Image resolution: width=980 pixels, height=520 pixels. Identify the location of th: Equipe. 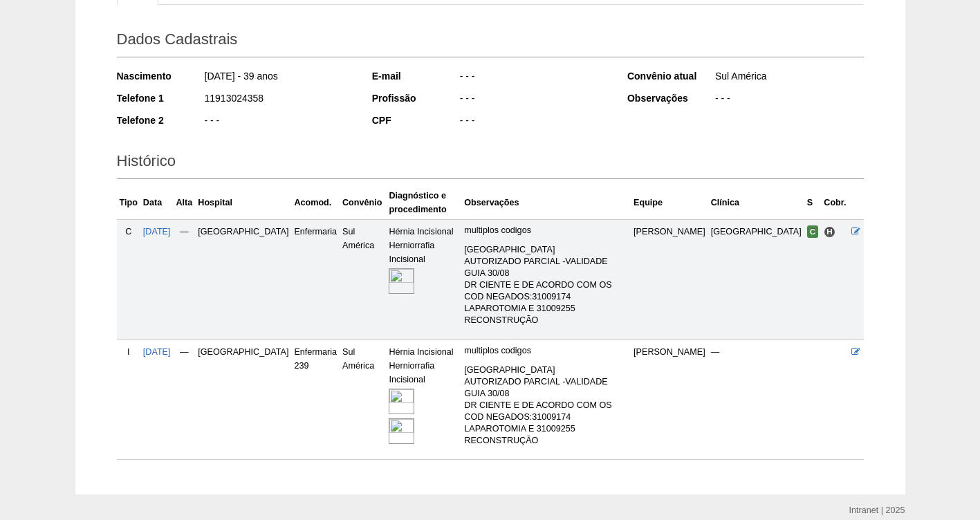
(670, 203).